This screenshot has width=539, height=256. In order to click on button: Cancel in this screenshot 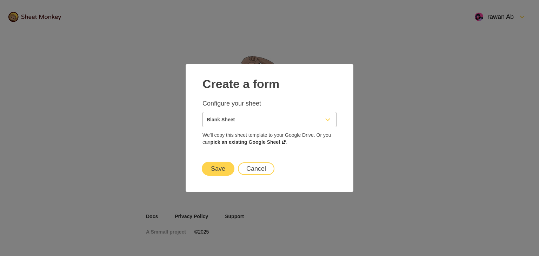, I will do `click(256, 169)`.